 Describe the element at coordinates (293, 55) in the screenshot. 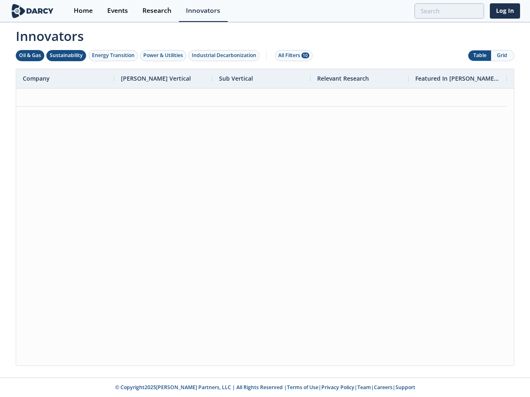

I see `button: All Filters 10` at that location.